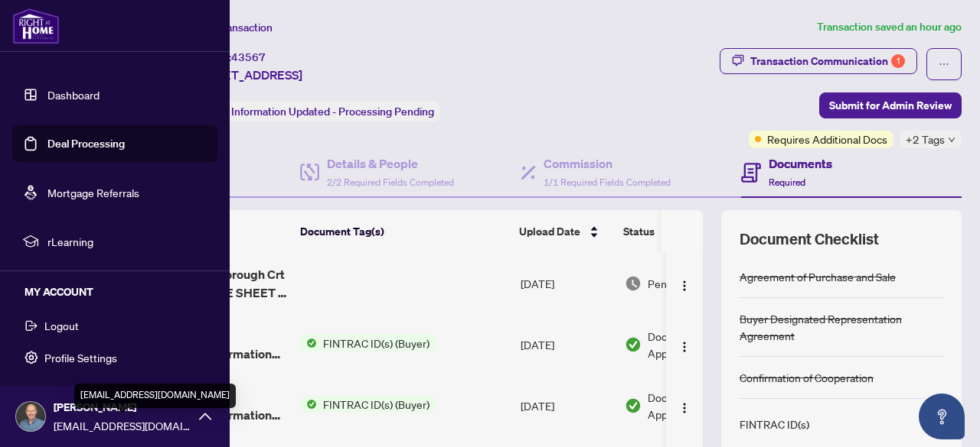  I want to click on span: Pending Review, so click(685, 284).